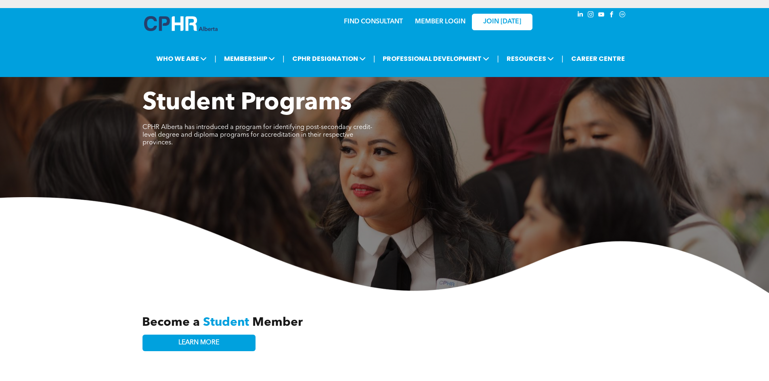  Describe the element at coordinates (199, 343) in the screenshot. I see `a: LEARN MORE` at that location.